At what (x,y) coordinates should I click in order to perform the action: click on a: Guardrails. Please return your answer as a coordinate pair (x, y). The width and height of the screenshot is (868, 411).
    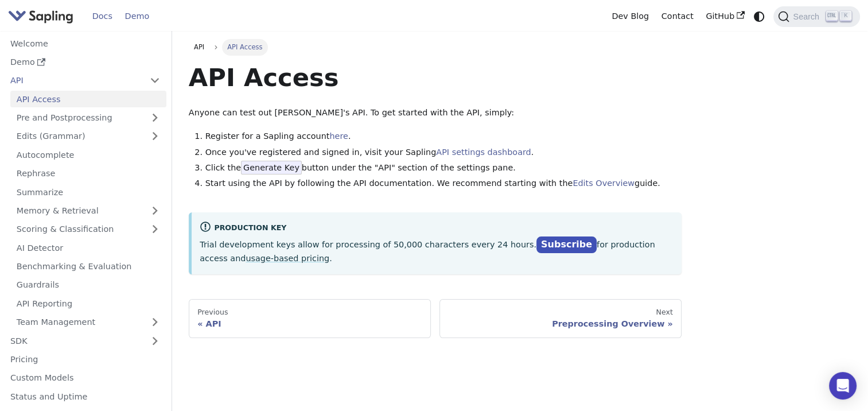
    Looking at the image, I should click on (88, 285).